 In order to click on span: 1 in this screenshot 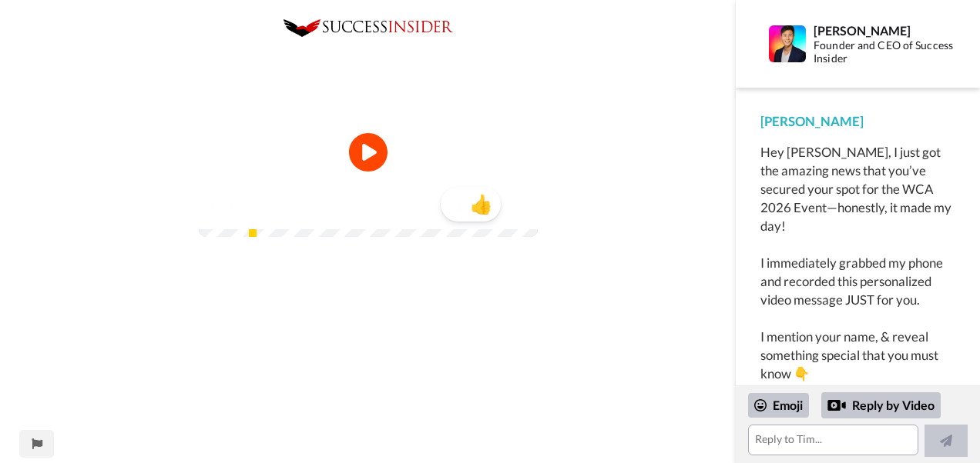, I will do `click(452, 204)`.